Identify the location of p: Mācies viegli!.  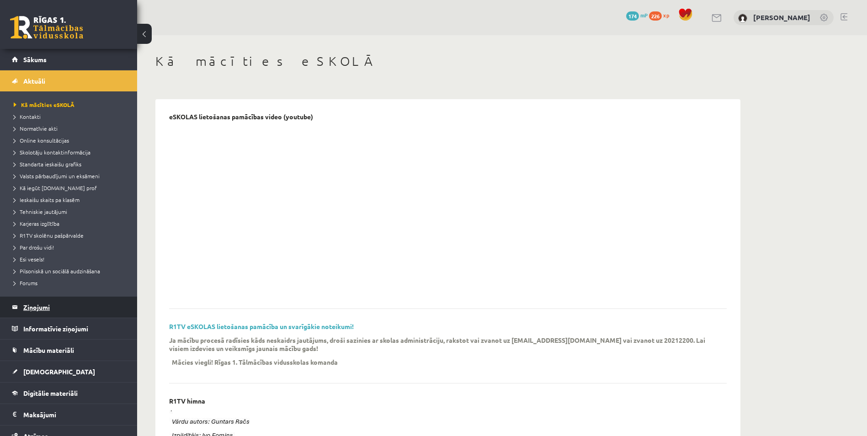
(192, 362).